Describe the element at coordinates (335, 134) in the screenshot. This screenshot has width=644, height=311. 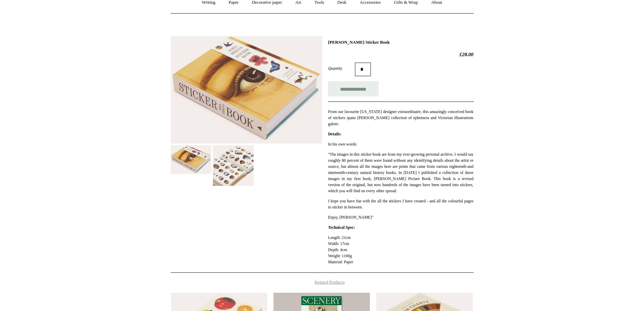
I see `strong: Details:` at that location.